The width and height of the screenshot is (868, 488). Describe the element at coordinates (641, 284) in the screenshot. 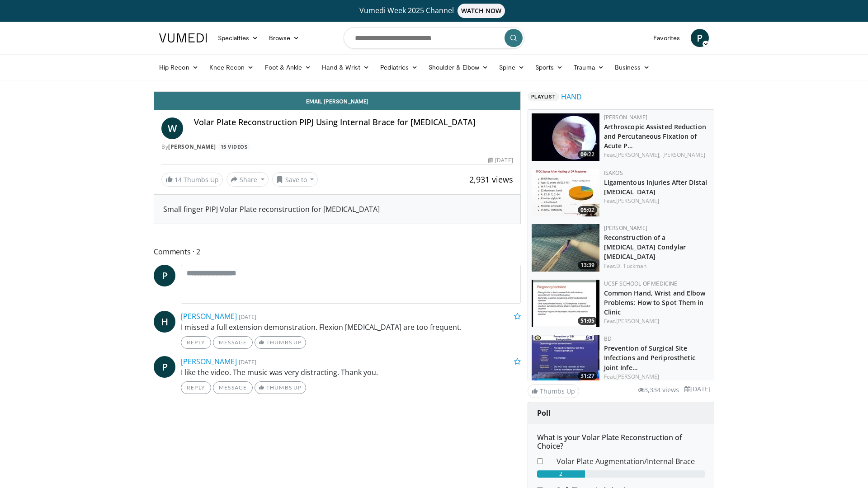

I see `a: UCSF School of Medicine` at that location.